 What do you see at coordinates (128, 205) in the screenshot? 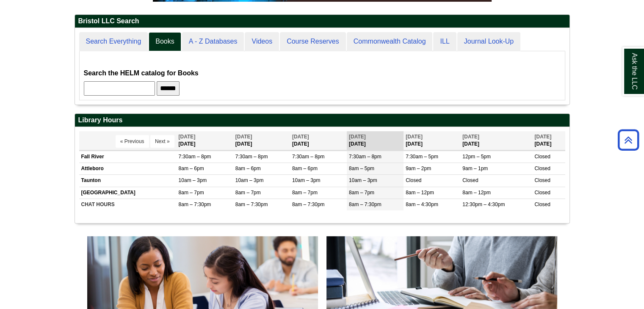
I see `td: CHAT HOURS` at bounding box center [128, 205].